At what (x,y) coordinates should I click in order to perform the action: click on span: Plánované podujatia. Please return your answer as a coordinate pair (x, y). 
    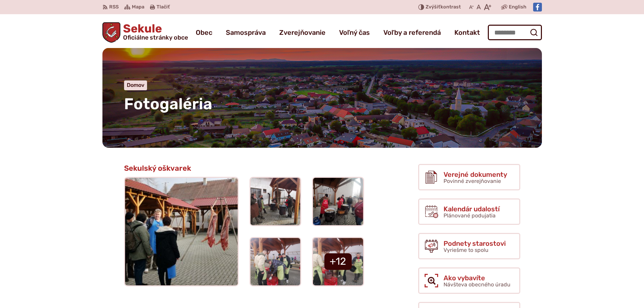
    Looking at the image, I should click on (470, 215).